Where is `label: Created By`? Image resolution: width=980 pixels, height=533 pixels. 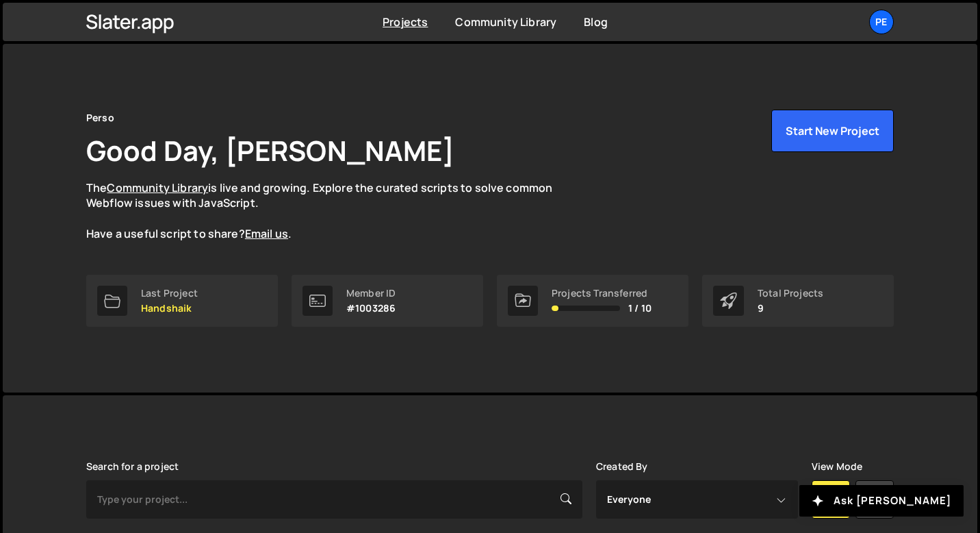 label: Created By is located at coordinates (622, 467).